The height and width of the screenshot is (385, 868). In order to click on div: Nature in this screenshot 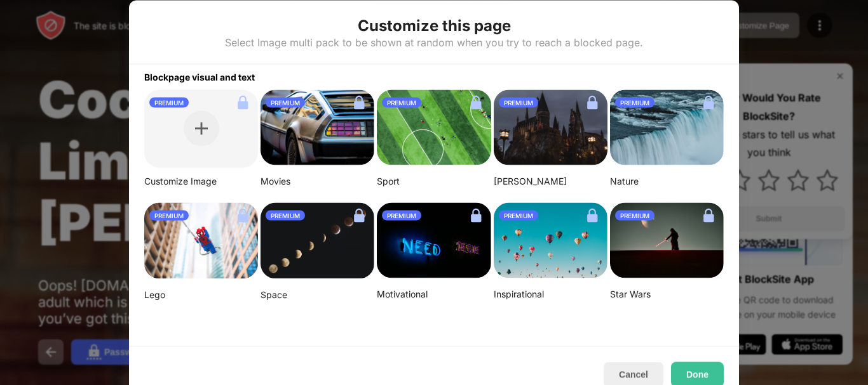, I will do `click(666, 182)`.